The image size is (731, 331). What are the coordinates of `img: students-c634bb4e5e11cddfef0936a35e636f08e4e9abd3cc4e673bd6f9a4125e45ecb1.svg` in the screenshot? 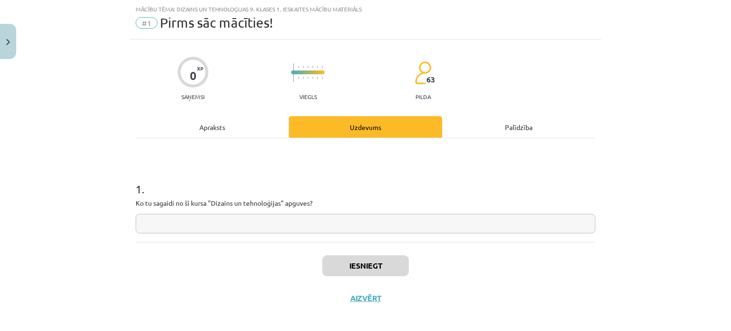 It's located at (423, 73).